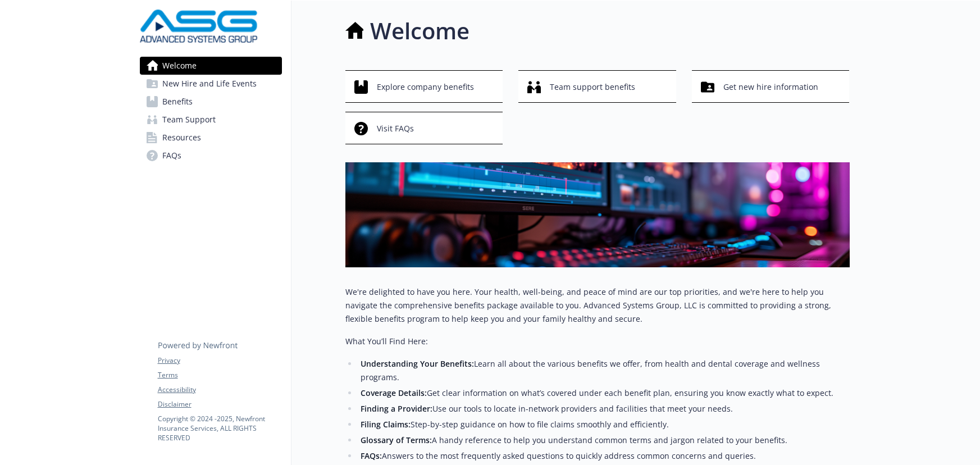 The height and width of the screenshot is (465, 980). Describe the element at coordinates (220, 375) in the screenshot. I see `a: Terms` at that location.